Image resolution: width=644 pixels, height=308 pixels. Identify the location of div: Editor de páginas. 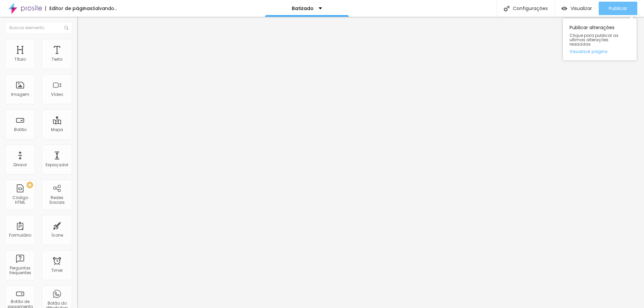
(69, 8).